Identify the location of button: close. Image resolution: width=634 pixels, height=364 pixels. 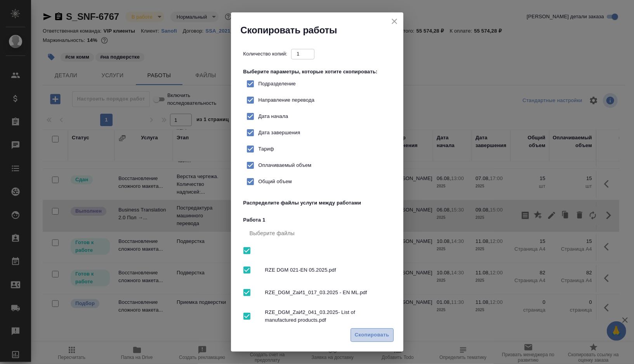
(394, 22).